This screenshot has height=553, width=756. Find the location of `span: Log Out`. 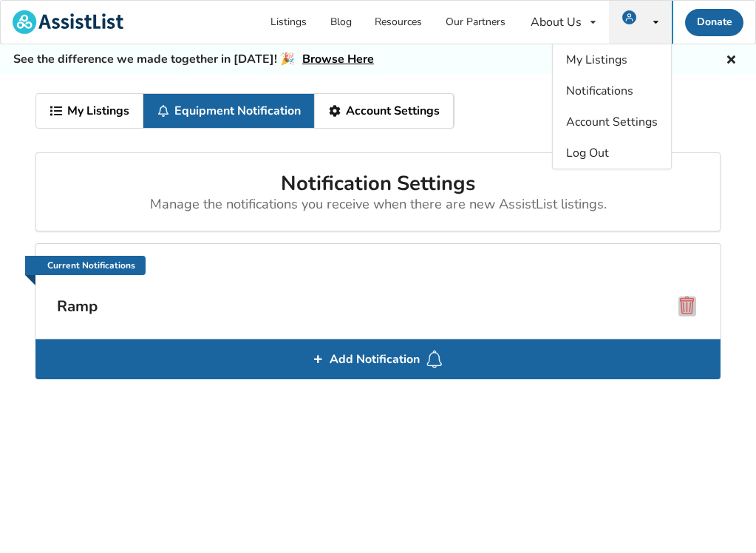

span: Log Out is located at coordinates (587, 153).